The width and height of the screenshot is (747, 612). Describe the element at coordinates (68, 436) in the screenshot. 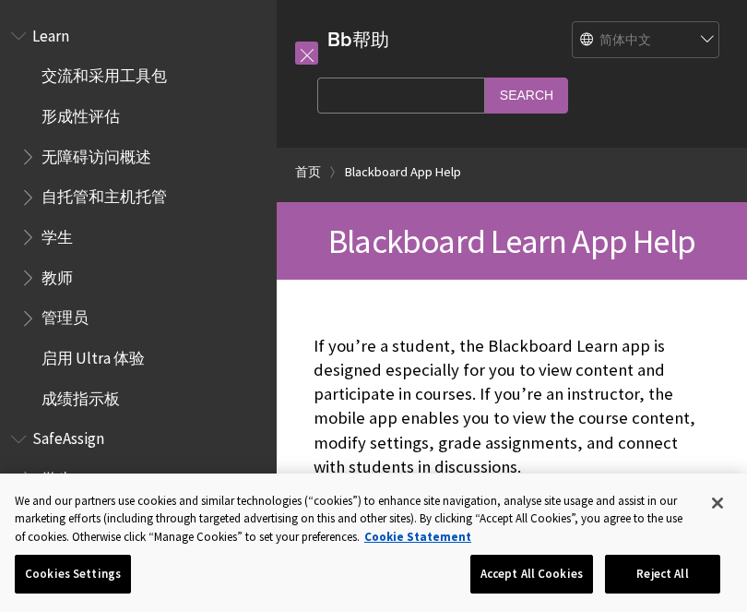

I see `span: SafeAssign` at that location.